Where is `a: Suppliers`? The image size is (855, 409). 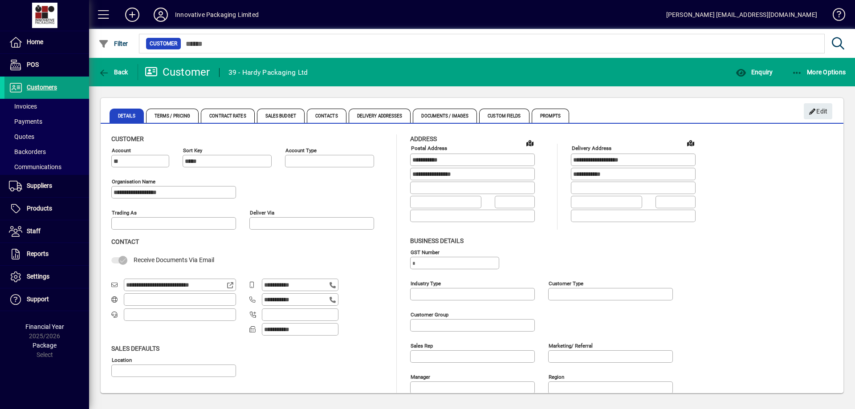
a: Suppliers is located at coordinates (47, 186).